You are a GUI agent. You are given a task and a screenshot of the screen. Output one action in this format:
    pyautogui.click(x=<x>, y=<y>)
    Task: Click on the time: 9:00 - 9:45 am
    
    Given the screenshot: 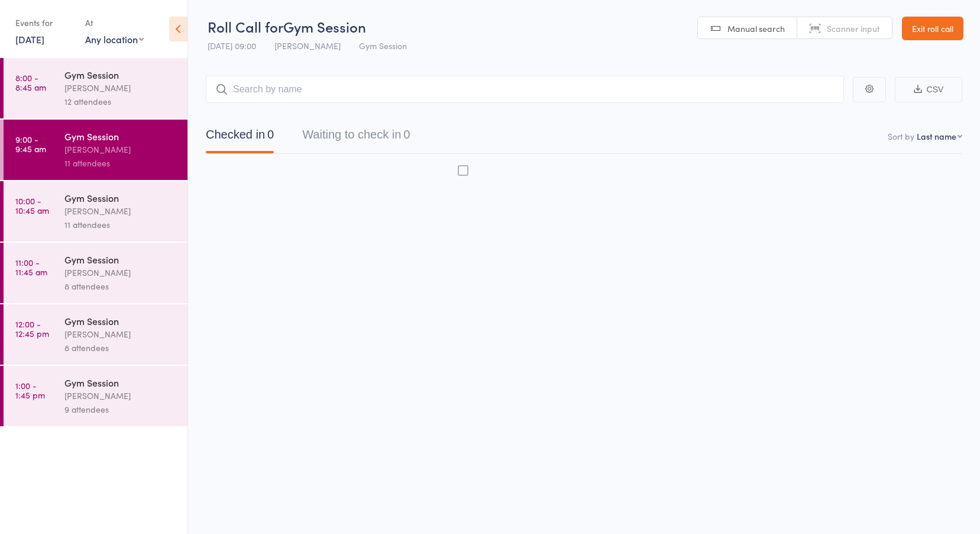 What is the action you would take?
    pyautogui.click(x=31, y=143)
    